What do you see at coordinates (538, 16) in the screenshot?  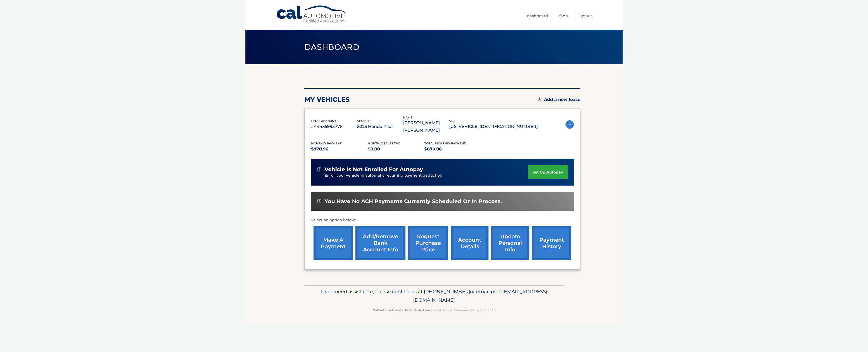 I see `a: Dashboard` at bounding box center [538, 16].